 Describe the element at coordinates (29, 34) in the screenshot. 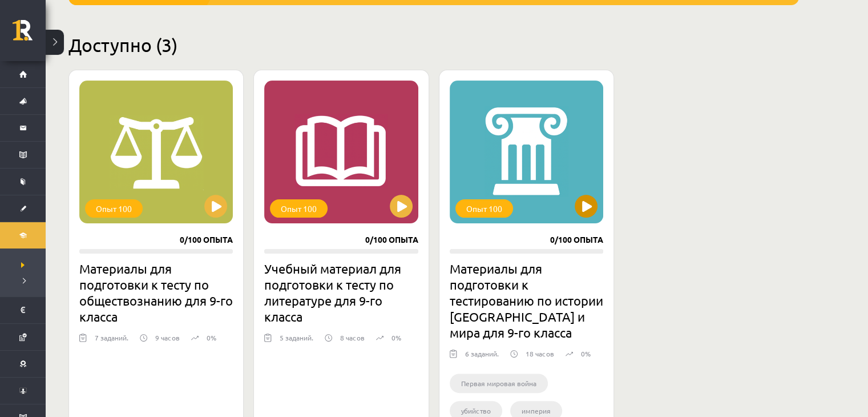

I see `a: Рижская 1-я средняя школа заочного обучения` at that location.